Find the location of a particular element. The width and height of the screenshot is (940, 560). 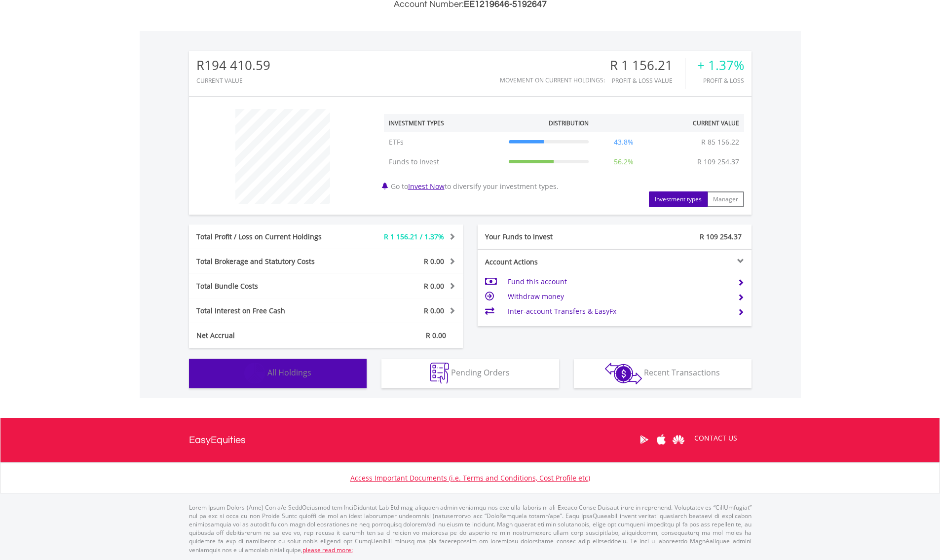

button: All Holdings is located at coordinates (278, 374).